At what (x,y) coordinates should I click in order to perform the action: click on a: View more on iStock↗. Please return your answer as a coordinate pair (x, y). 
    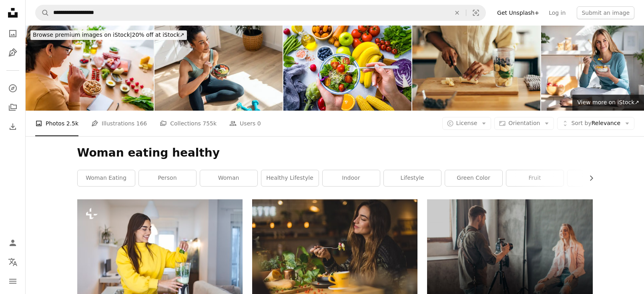
    Looking at the image, I should click on (608, 103).